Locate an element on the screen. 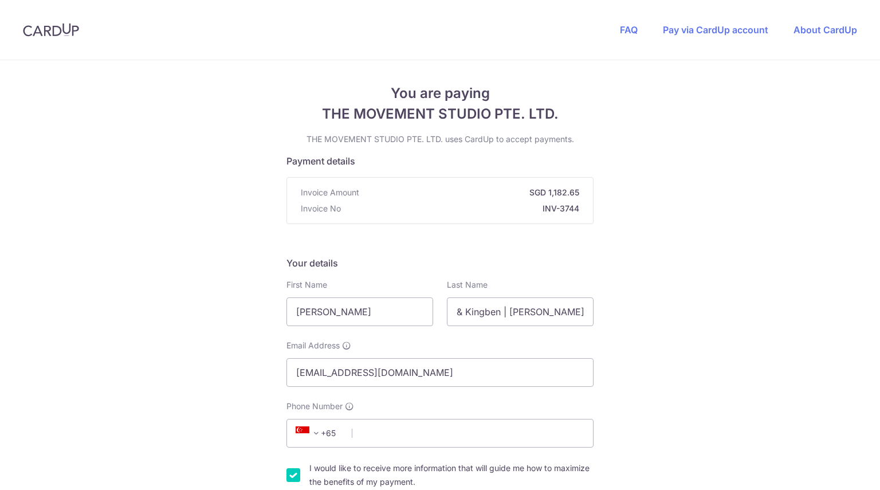  a: Pay via CardUp account is located at coordinates (716, 30).